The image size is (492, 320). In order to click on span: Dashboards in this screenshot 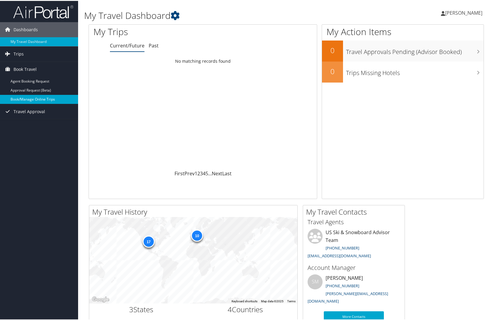, I will do `click(26, 29)`.